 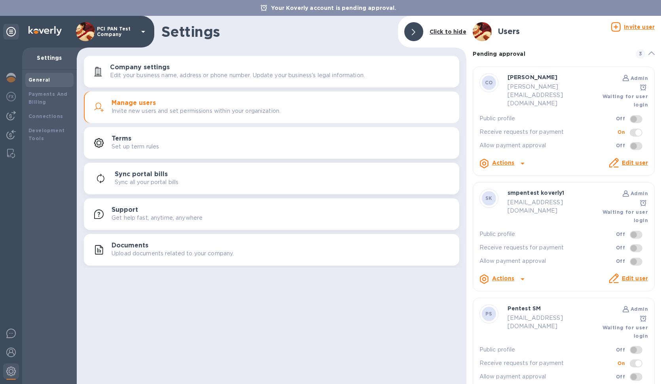 I want to click on b: Development Tools, so click(x=46, y=134).